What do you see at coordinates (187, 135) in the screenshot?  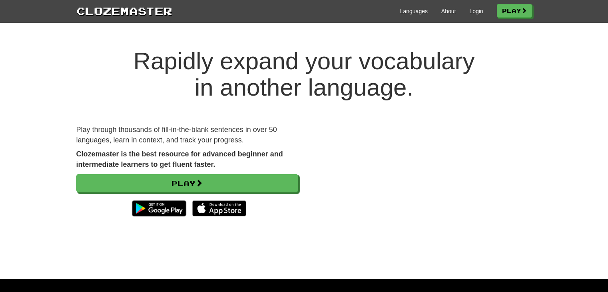 I see `p: Play through thousands of fill-in-the-blank sentences in over 50 languages, learn in context, and...` at bounding box center [187, 135].